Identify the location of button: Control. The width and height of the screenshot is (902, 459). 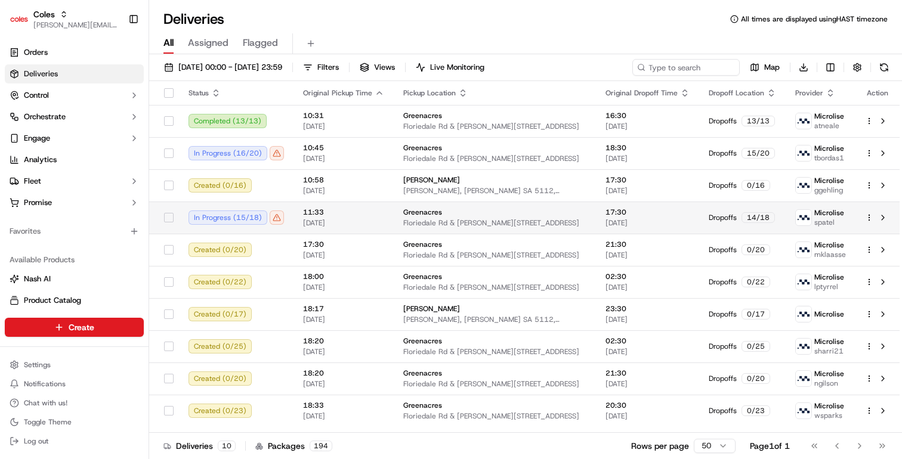
(74, 95).